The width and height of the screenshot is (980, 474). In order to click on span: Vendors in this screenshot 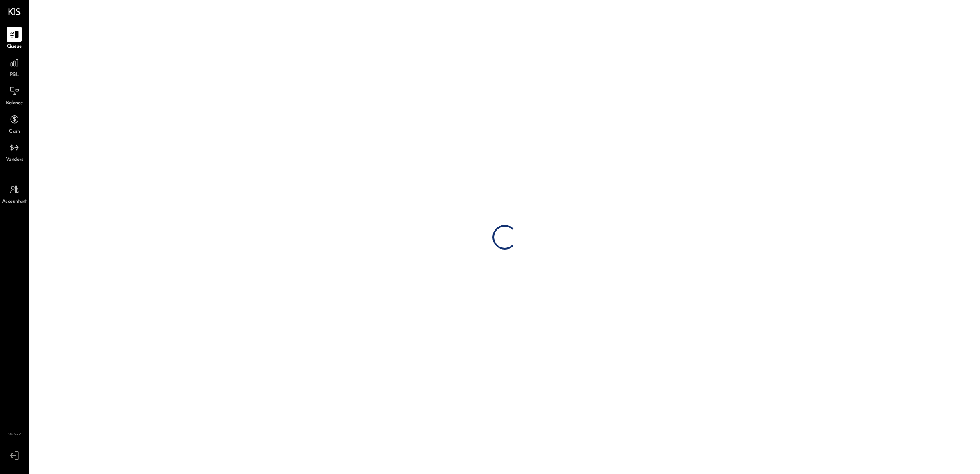, I will do `click(14, 160)`.